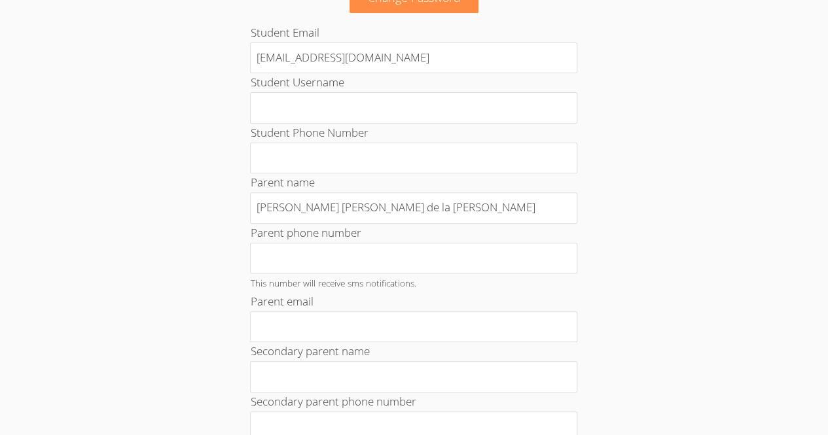  I want to click on label: Parent name, so click(282, 182).